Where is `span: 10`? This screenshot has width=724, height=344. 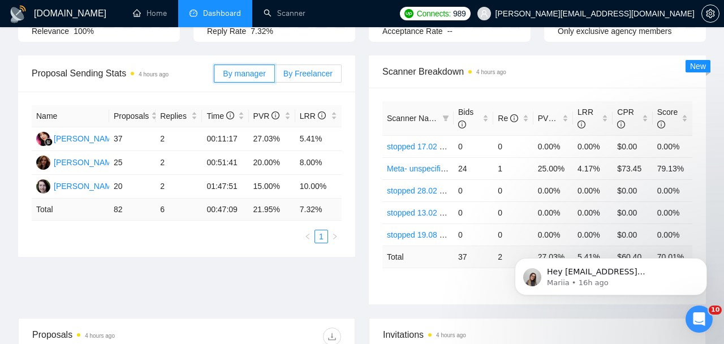 span: 10 is located at coordinates (715, 310).